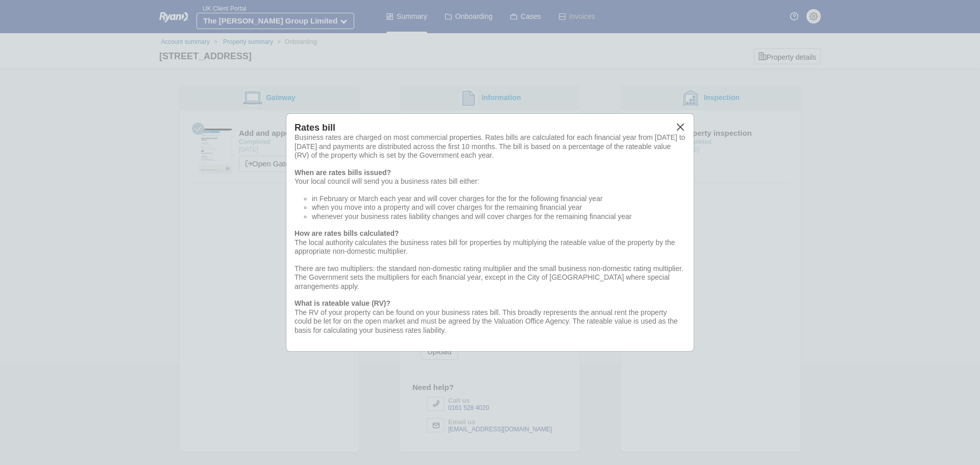 The height and width of the screenshot is (465, 980). Describe the element at coordinates (499, 217) in the screenshot. I see `li: whenever your business rates liability changes and will cover charges for the remaining financial...` at that location.